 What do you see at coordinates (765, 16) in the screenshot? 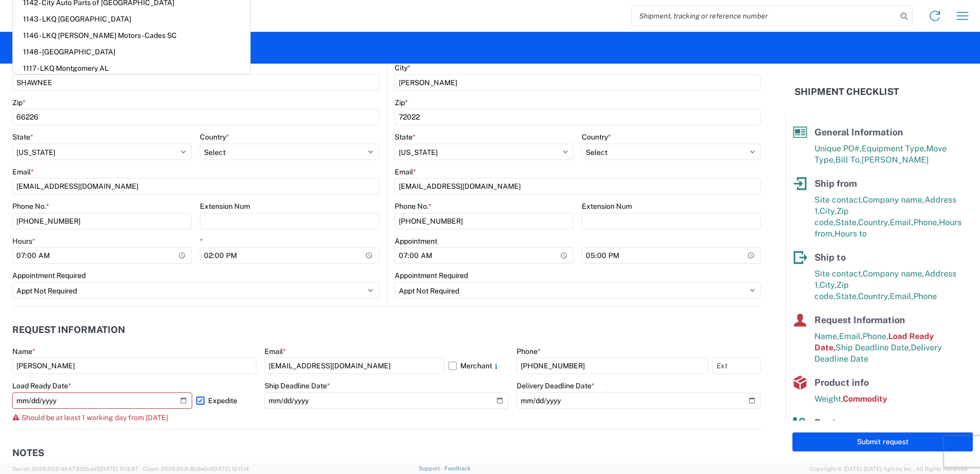
I see `input: Shipment, tracking or reference number` at bounding box center [765, 16].